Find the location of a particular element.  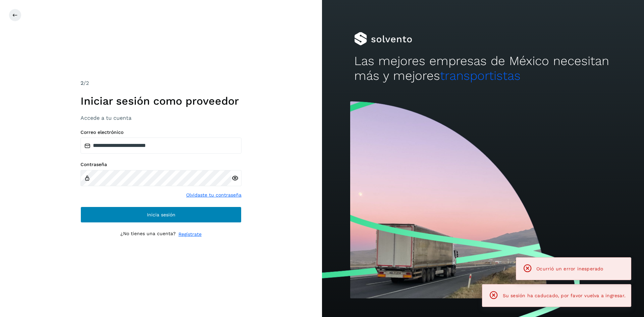

span: Ocurrió un error inesperado is located at coordinates (569, 269).